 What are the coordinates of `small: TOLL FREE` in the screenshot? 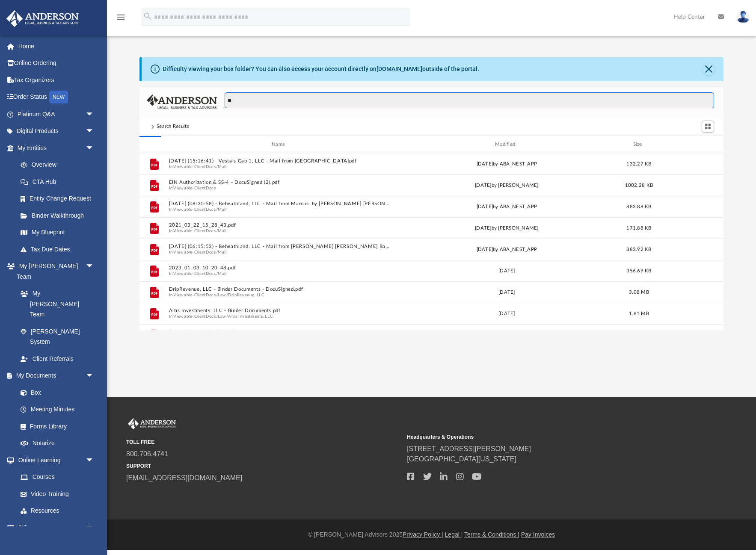 It's located at (263, 442).